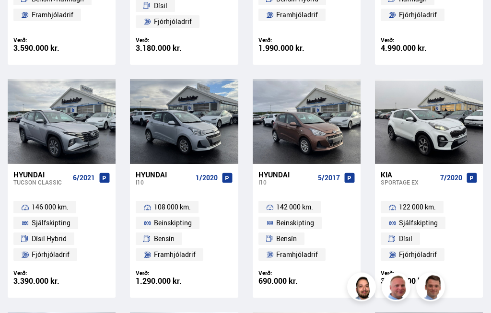 This screenshot has height=313, width=491. Describe the element at coordinates (363, 289) in the screenshot. I see `img: nhp88E3Fdnt1Opn2.png` at that location.